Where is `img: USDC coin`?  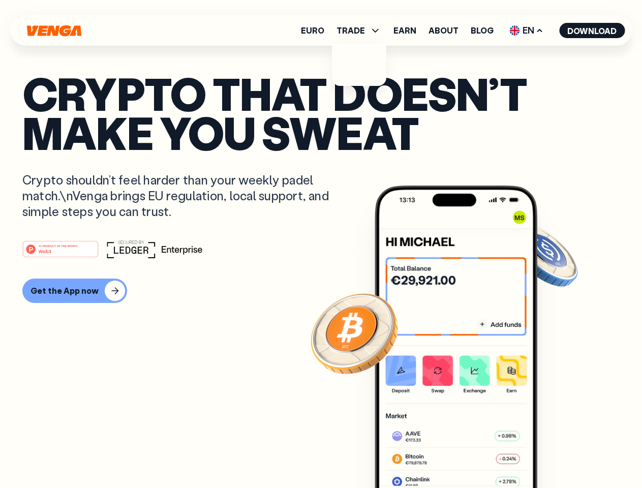 img: USDC coin is located at coordinates (543, 255).